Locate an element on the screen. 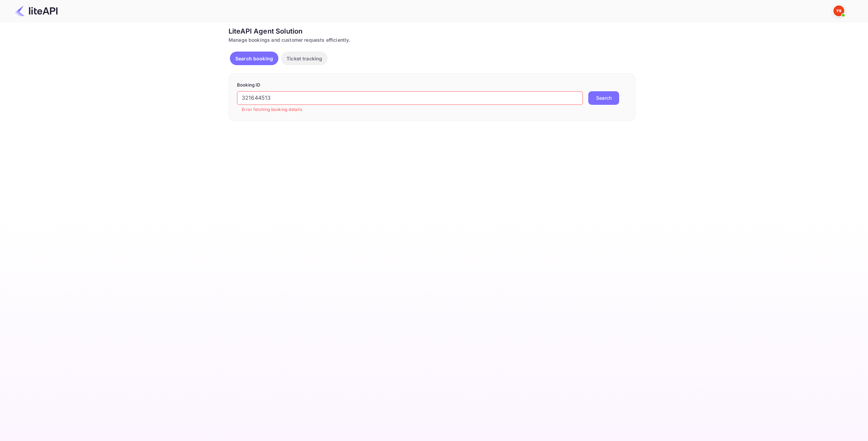  p: Ticket tracking is located at coordinates (304, 58).